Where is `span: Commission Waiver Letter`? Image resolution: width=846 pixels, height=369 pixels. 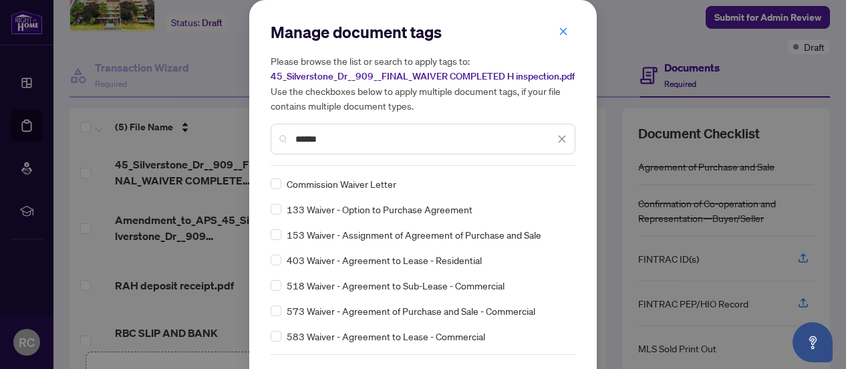 span: Commission Waiver Letter is located at coordinates (341, 184).